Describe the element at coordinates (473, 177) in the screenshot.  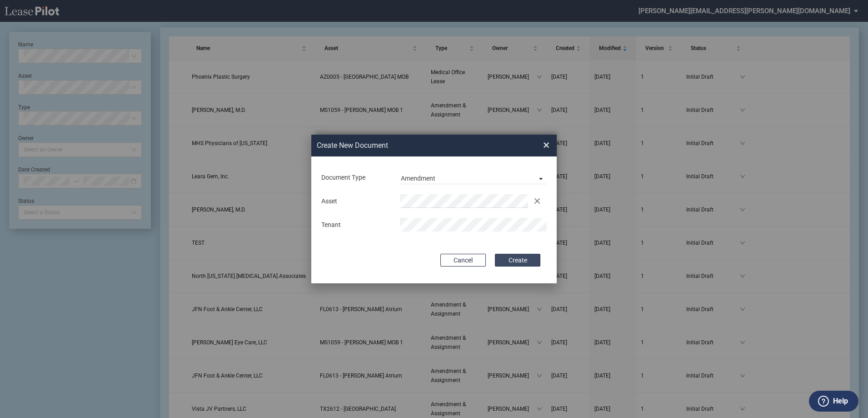
I see `md-select: Document Type: Amendment` at that location.